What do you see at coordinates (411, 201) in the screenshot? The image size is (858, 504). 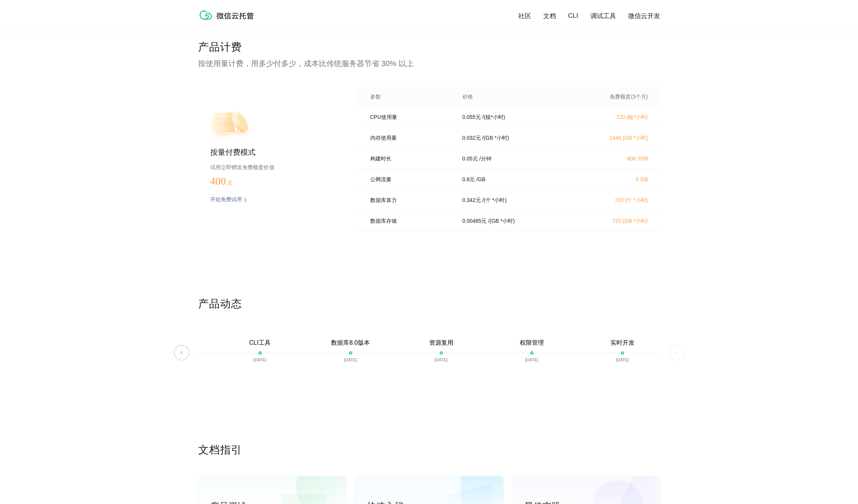 I see `p: 数据库算力` at bounding box center [411, 201].